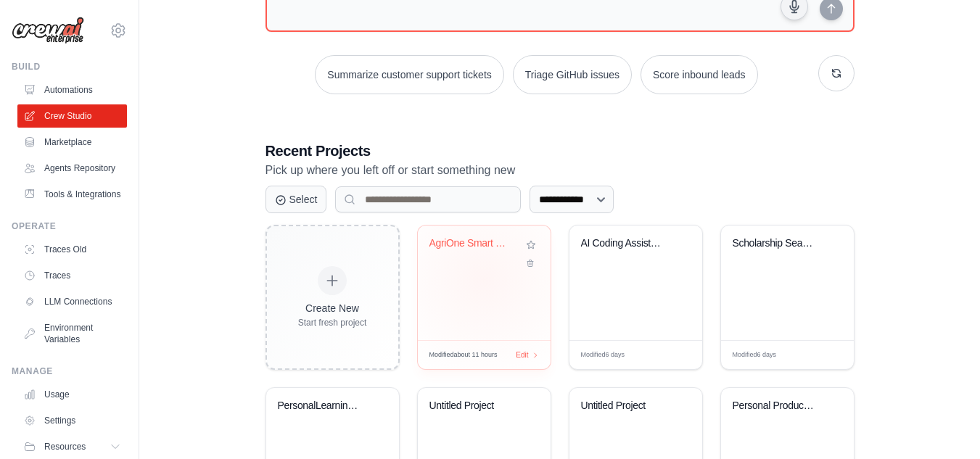  What do you see at coordinates (72, 168) in the screenshot?
I see `a: Agents Repository` at bounding box center [72, 168].